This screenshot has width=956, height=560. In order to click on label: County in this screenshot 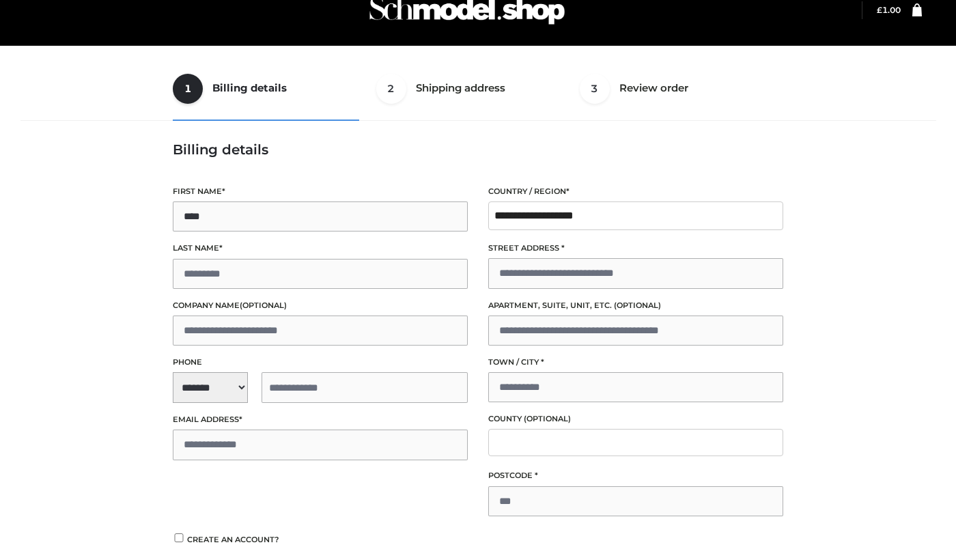, I will do `click(636, 418)`.